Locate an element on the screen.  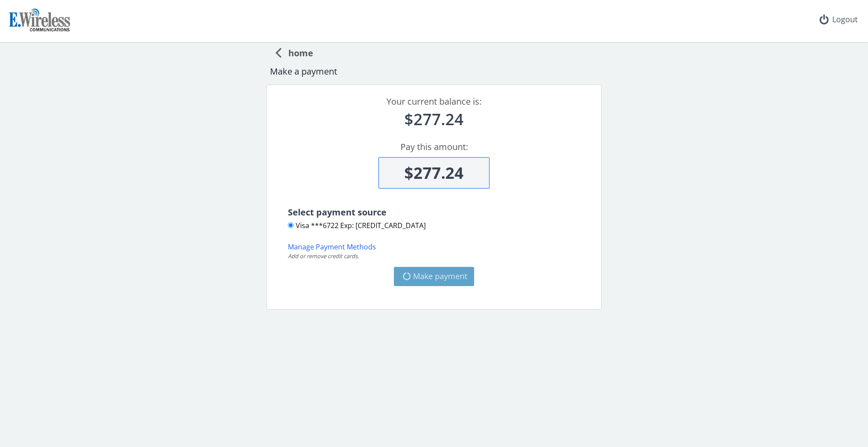
button: Manage Payment Methods is located at coordinates (332, 247).